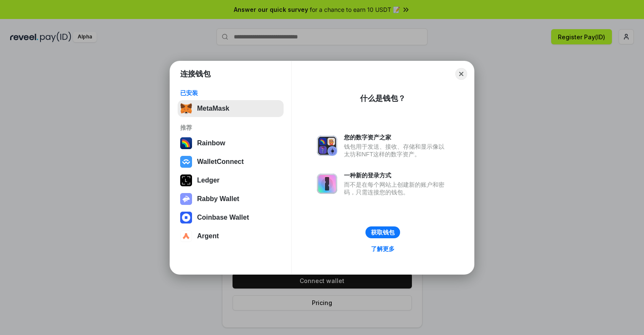  I want to click on div: Ledger, so click(208, 180).